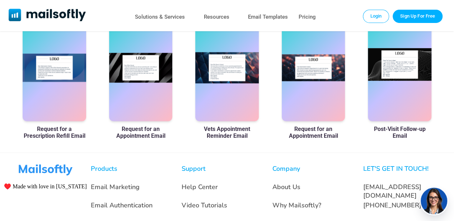 This screenshot has width=454, height=221. What do you see at coordinates (204, 205) in the screenshot?
I see `a: Video Tutorials` at bounding box center [204, 205].